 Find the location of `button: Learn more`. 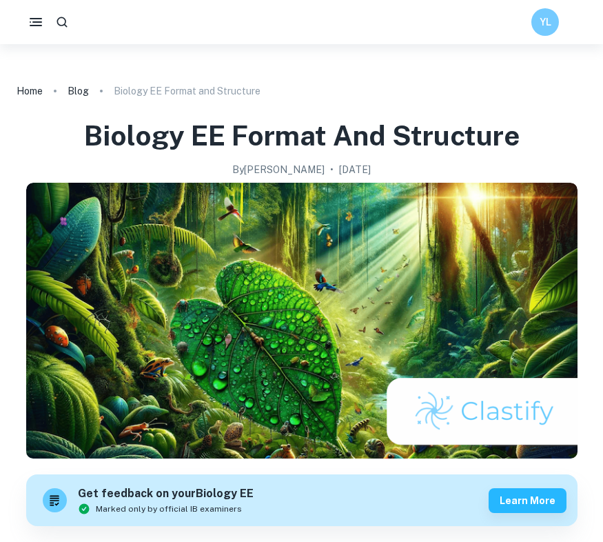

button: Learn more is located at coordinates (527, 500).